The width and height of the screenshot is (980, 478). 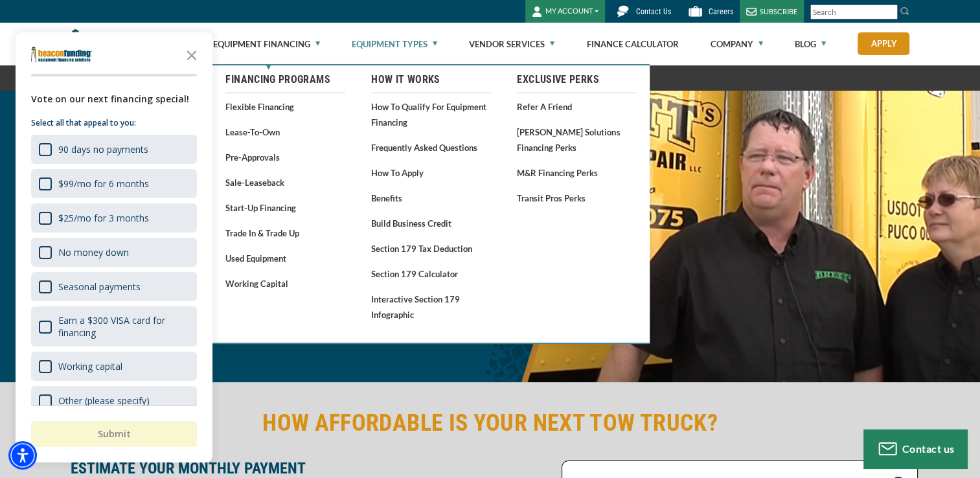 I want to click on a: Start-Up Financing, so click(x=285, y=207).